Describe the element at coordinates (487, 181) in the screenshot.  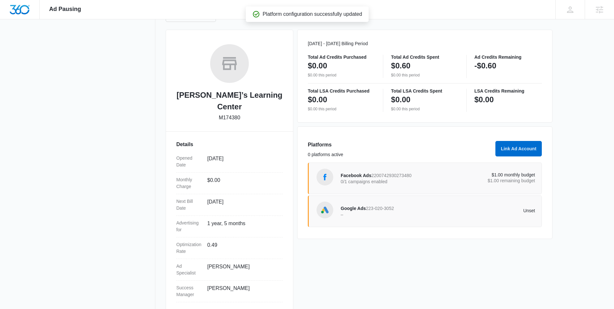
I see `p: $1.00 remaining budget` at that location.